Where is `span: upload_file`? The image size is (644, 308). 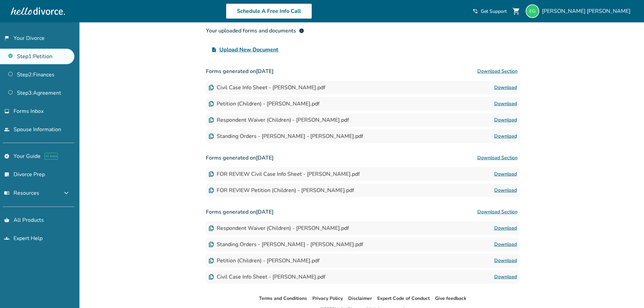
span: upload_file is located at coordinates (214, 50).